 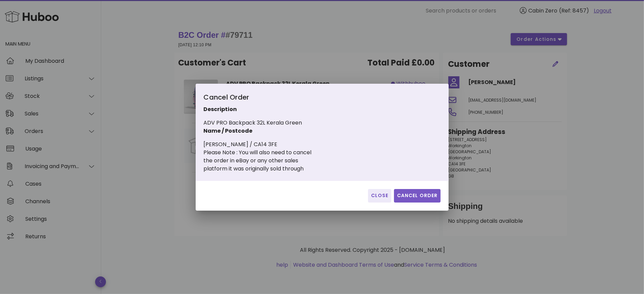 What do you see at coordinates (379, 196) in the screenshot?
I see `button: Close` at bounding box center [379, 196].